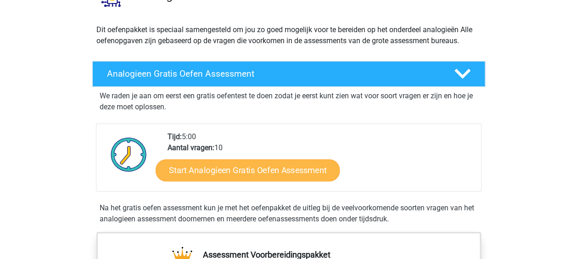 The height and width of the screenshot is (259, 577). What do you see at coordinates (248, 170) in the screenshot?
I see `a: Start Analogieen Gratis Oefen Assessment` at bounding box center [248, 170].